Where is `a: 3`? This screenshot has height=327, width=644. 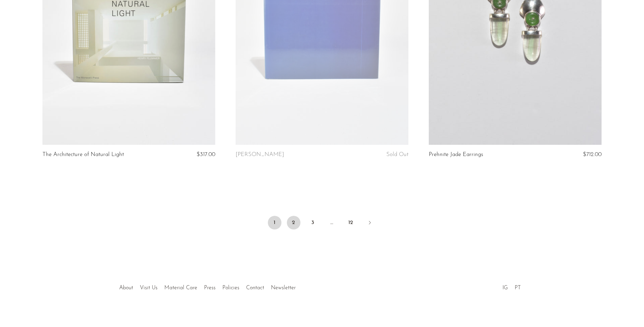
a: 3 is located at coordinates (313, 223).